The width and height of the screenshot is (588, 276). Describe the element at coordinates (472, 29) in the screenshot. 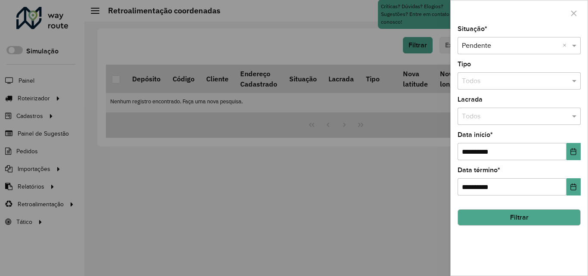

I see `label: Situação` at that location.